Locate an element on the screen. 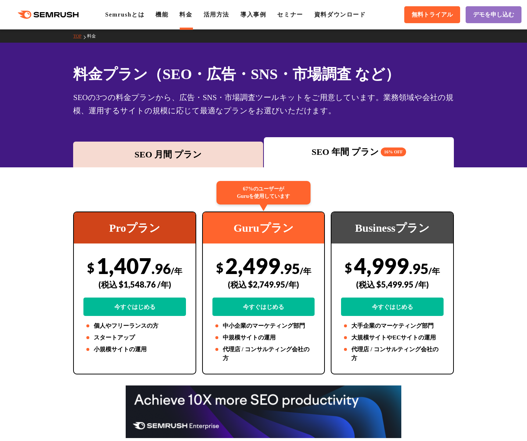 This screenshot has height=441, width=527. li: 個人やフリーランスの方 is located at coordinates (134, 326).